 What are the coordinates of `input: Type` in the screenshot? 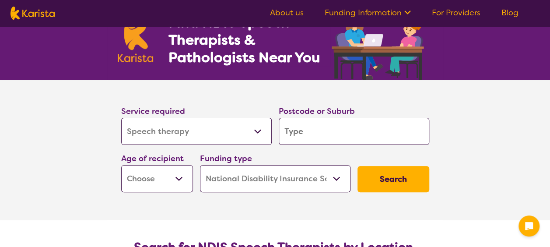 It's located at (354, 131).